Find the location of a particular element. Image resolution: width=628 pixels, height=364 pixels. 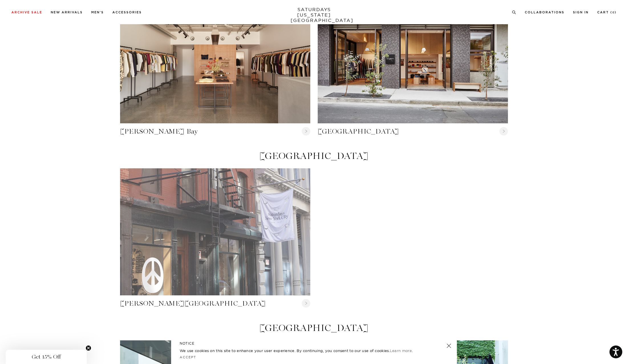

a: Learn more is located at coordinates (400, 351).